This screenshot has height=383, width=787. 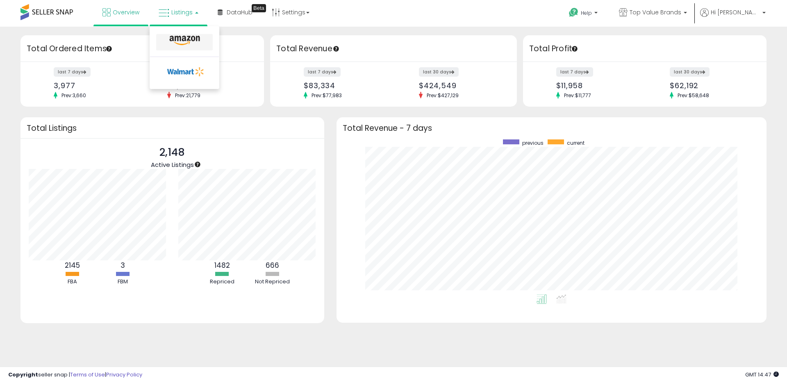 What do you see at coordinates (656, 12) in the screenshot?
I see `span: Top Value Brands` at bounding box center [656, 12].